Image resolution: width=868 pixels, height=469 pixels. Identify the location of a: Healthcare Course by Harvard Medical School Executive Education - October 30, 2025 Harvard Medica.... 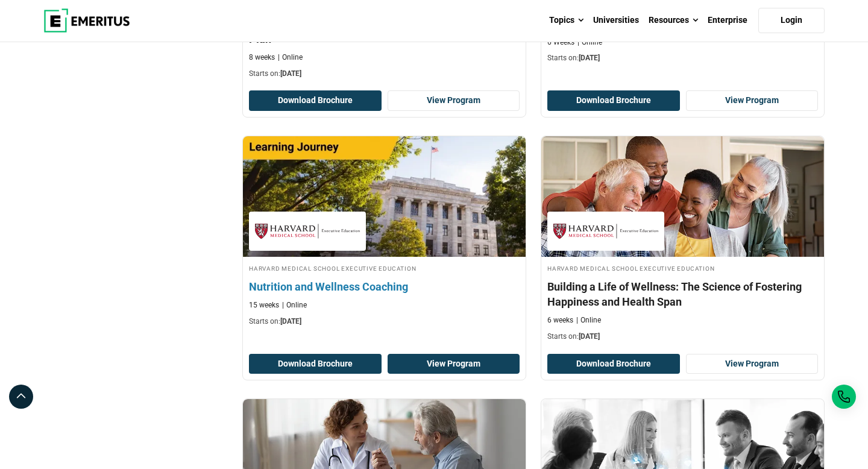
(384, 234).